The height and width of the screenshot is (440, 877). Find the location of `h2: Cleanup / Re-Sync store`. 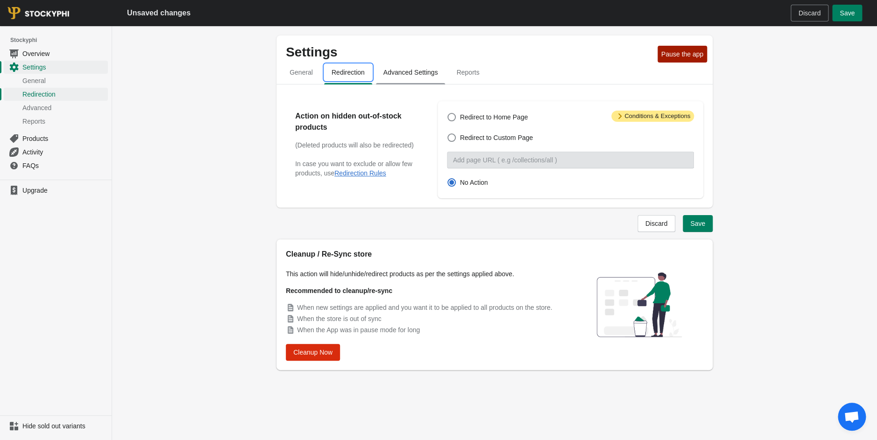

h2: Cleanup / Re-Sync store is located at coordinates (426, 254).